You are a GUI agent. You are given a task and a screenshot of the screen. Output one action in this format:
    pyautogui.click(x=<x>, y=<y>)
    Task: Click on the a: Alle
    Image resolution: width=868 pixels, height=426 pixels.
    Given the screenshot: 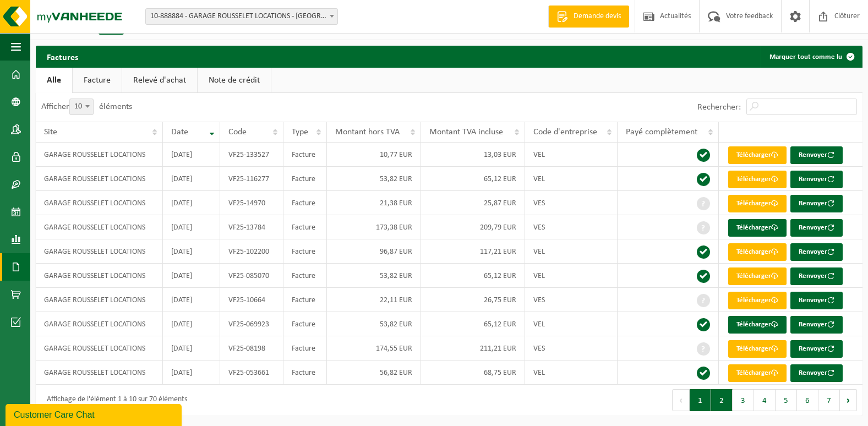 What is the action you would take?
    pyautogui.click(x=54, y=80)
    